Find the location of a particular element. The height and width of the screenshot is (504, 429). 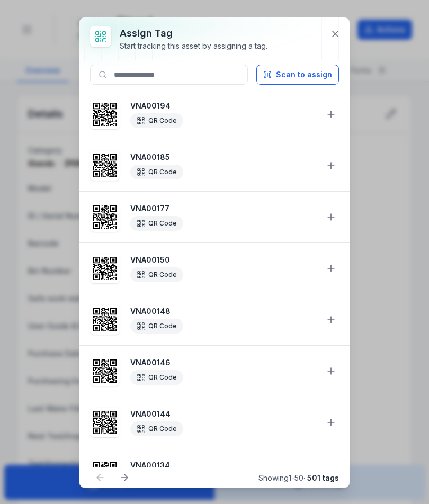

div: Start tracking this asset by assigning a tag. is located at coordinates (193, 46).